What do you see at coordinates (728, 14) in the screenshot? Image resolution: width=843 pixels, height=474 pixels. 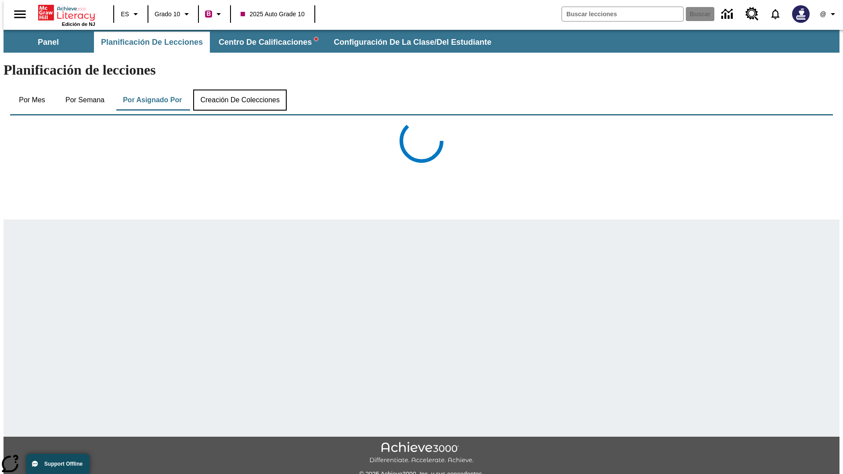 I see `a: Centro de información` at bounding box center [728, 14].